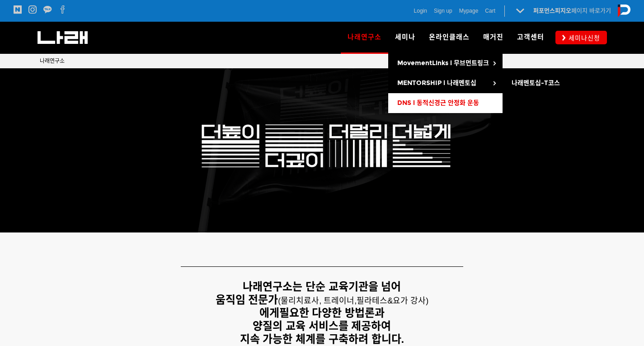 Image resolution: width=644 pixels, height=346 pixels. What do you see at coordinates (332, 313) in the screenshot?
I see `strong: 필요한 다양한 방법론과` at bounding box center [332, 313].